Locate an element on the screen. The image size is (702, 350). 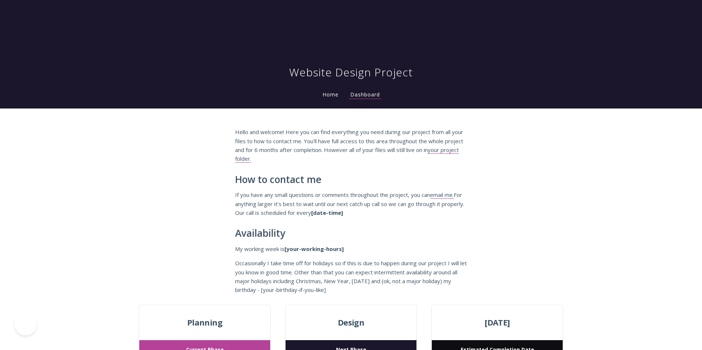
p: My working week is is located at coordinates (351, 249).